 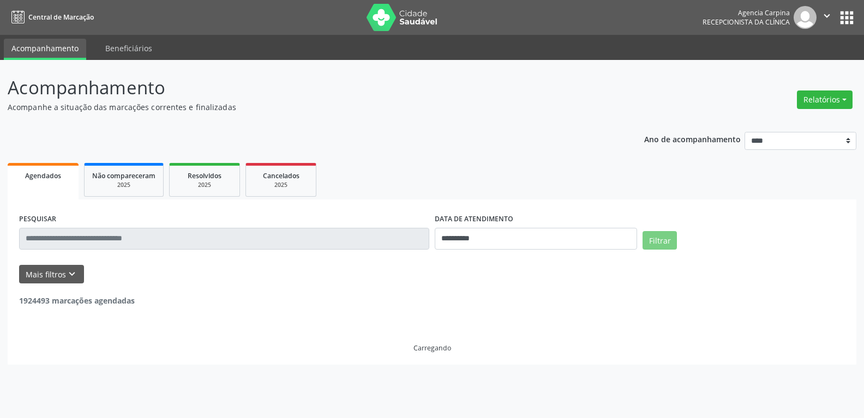 What do you see at coordinates (692, 138) in the screenshot?
I see `p: Ano de acompanhamento` at bounding box center [692, 138].